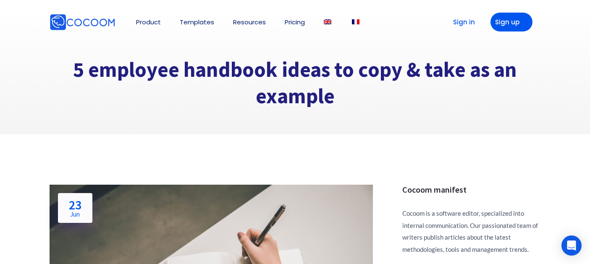  Describe the element at coordinates (75, 214) in the screenshot. I see `span: Jun` at that location.